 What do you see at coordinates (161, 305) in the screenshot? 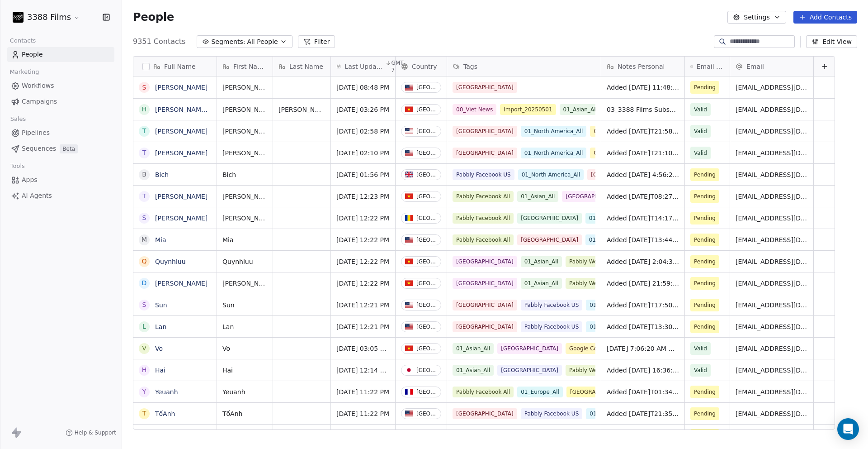
I see `a: Sun` at bounding box center [161, 305].